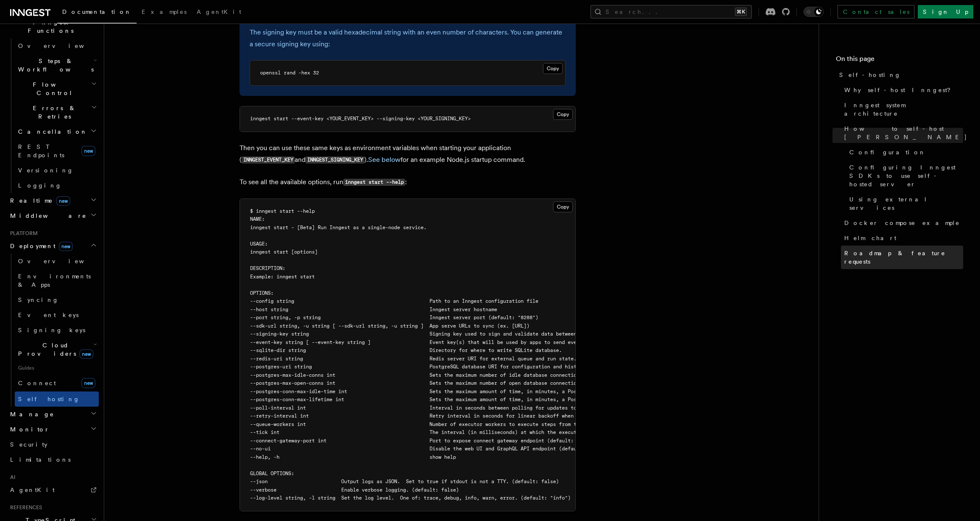  Describe the element at coordinates (97, 12) in the screenshot. I see `span: Documentation` at that location.